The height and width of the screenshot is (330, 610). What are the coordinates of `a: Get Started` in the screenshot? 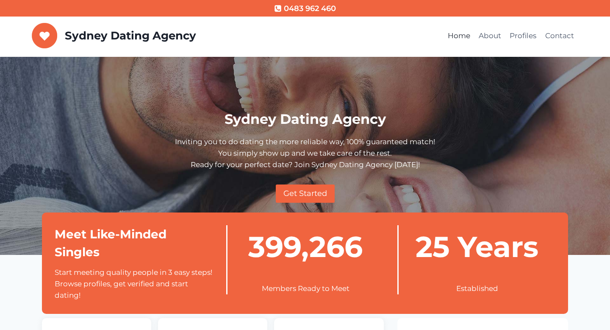 It's located at (305, 193).